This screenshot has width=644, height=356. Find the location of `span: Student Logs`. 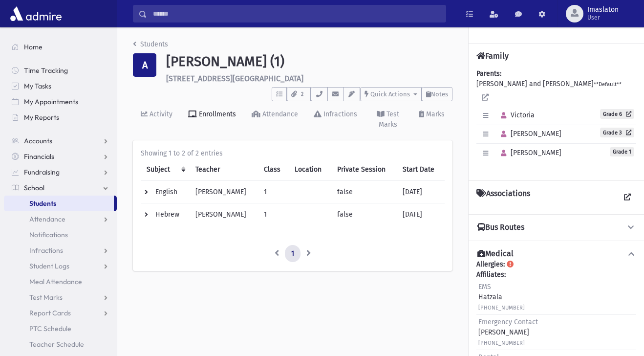

span: Student Logs is located at coordinates (49, 266).